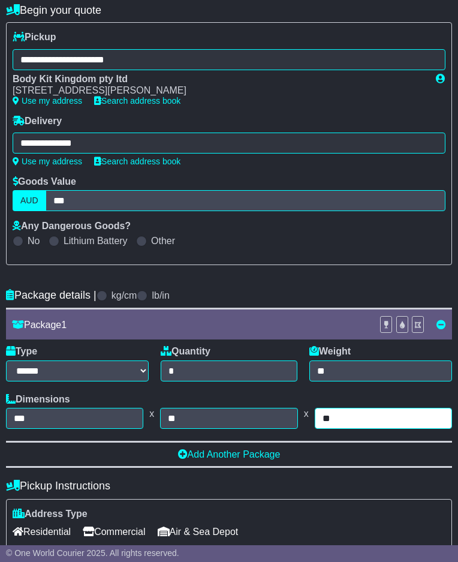 Image resolution: width=458 pixels, height=562 pixels. I want to click on label: Pickup, so click(34, 37).